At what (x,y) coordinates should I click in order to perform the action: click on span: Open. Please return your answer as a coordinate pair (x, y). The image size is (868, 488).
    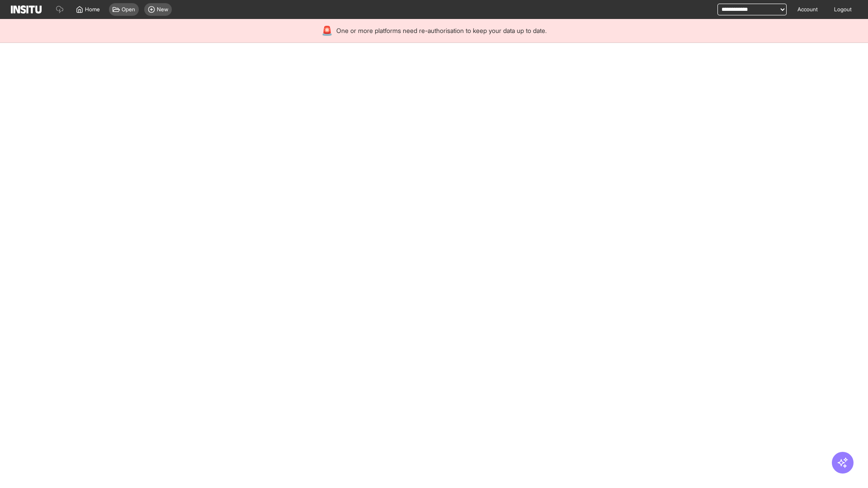
    Looking at the image, I should click on (128, 10).